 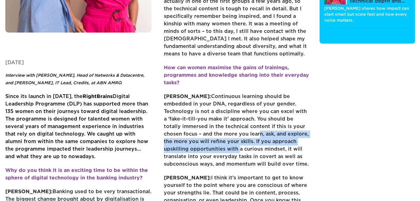 I want to click on p: Continuous learning should be embedded in your DNA, regardless of your gender. Technology is not ..., so click(x=237, y=134).